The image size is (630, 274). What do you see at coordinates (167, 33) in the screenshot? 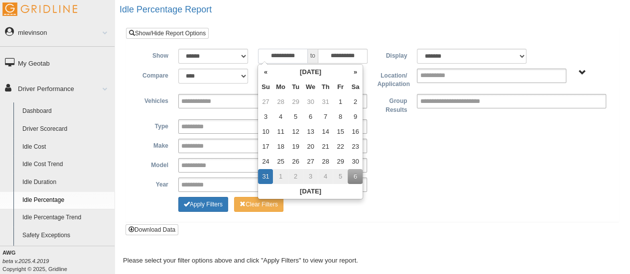
I see `a: Show/Hide Report Options` at bounding box center [167, 33].